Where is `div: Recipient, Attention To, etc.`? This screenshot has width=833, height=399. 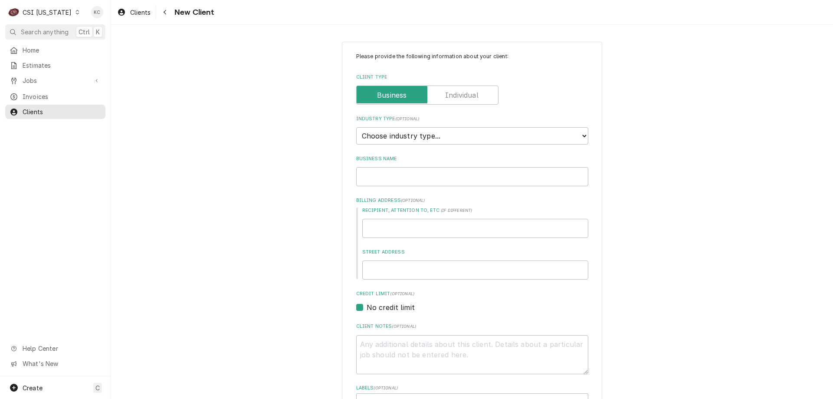 div: Recipient, Attention To, etc. is located at coordinates (475, 222).